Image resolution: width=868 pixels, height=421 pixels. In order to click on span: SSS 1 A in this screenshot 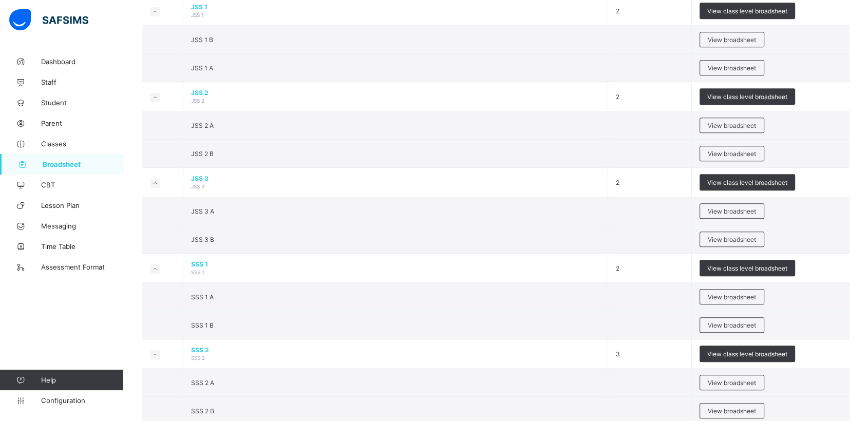, I will do `click(202, 296)`.